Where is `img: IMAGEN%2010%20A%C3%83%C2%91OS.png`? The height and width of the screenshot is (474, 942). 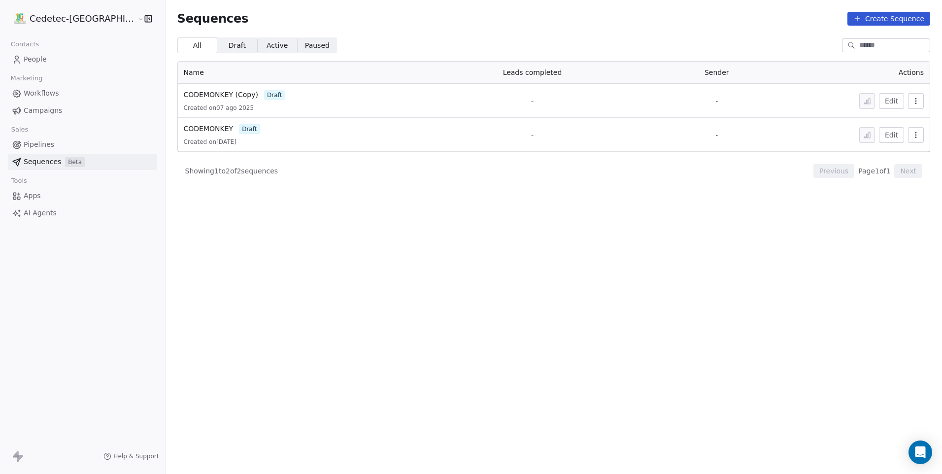
img: IMAGEN%2010%20A%C3%83%C2%91OS.png is located at coordinates (20, 19).